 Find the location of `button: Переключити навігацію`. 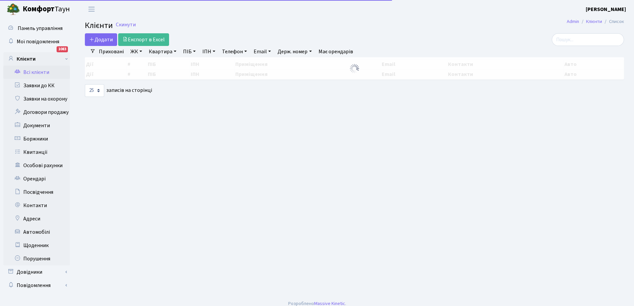

button: Переключити навігацію is located at coordinates (92, 9).